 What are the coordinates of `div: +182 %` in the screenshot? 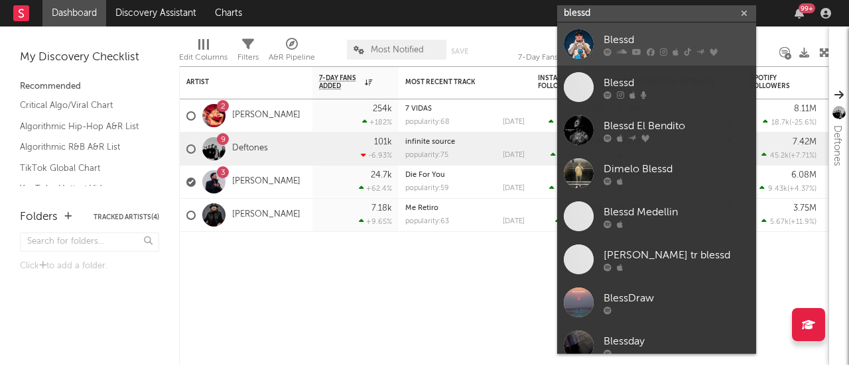 It's located at (377, 122).